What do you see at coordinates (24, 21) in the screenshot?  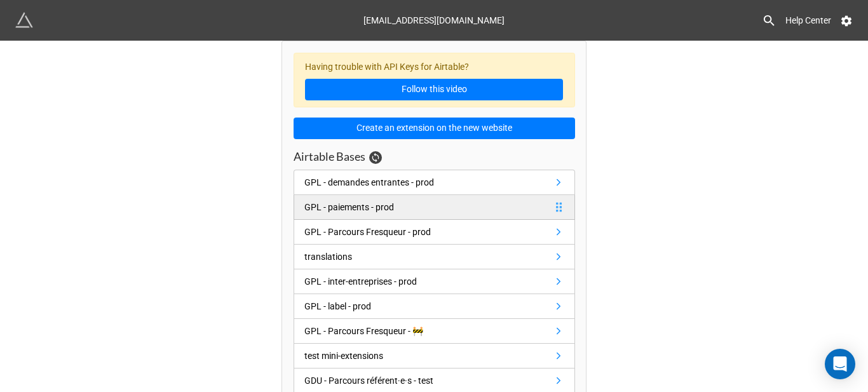 I see `img: miniextensions-icon.73ae0678.png` at bounding box center [24, 21].